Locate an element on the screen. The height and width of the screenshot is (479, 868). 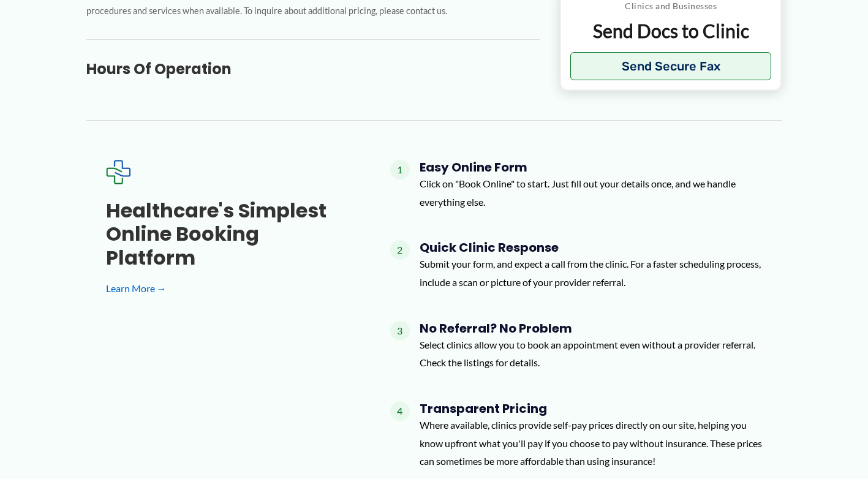
p: Where available, clinics provide self-pay prices directly on our site, helping you know upfront w... is located at coordinates (590, 443).